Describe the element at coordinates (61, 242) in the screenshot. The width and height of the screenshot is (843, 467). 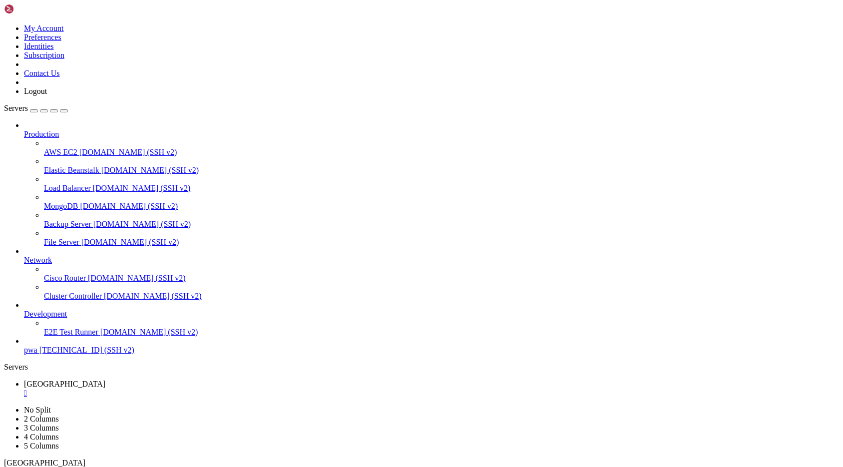
I see `span: File Server` at that location.